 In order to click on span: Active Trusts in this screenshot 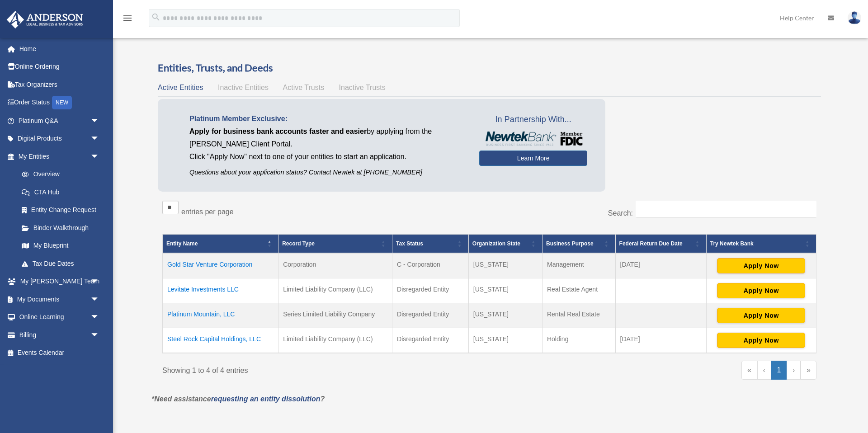, I will do `click(304, 87)`.